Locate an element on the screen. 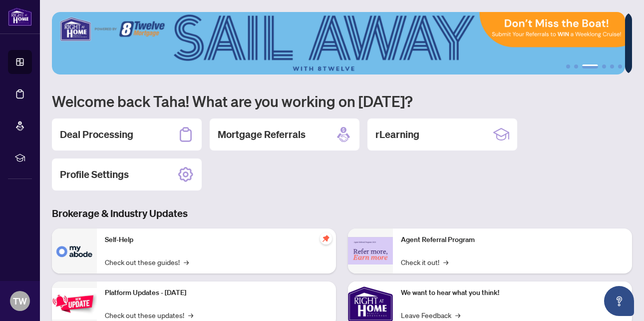 This screenshot has height=321, width=644. img: Slide 2 is located at coordinates (339, 43).